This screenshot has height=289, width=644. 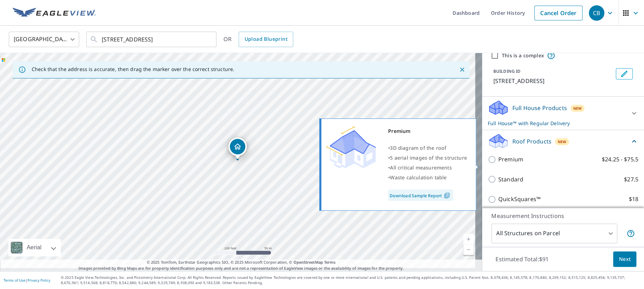 What do you see at coordinates (557, 123) in the screenshot?
I see `p: Full House™ with Regular Delivery` at bounding box center [557, 123].